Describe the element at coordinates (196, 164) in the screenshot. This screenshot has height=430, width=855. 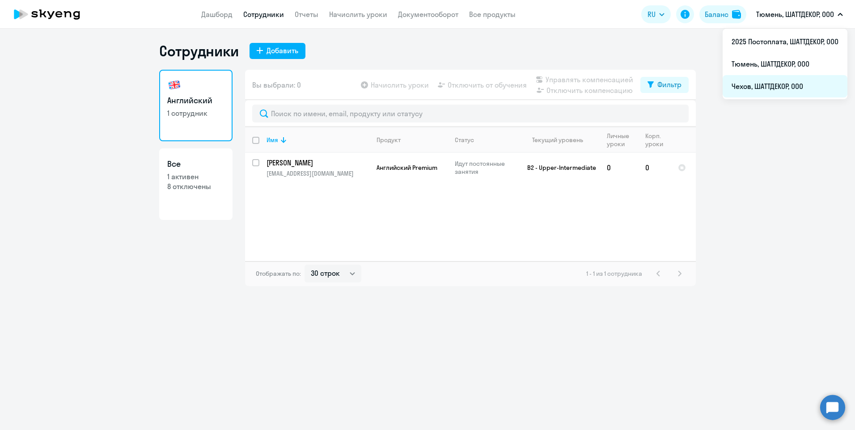
I see `h3: Все` at that location.